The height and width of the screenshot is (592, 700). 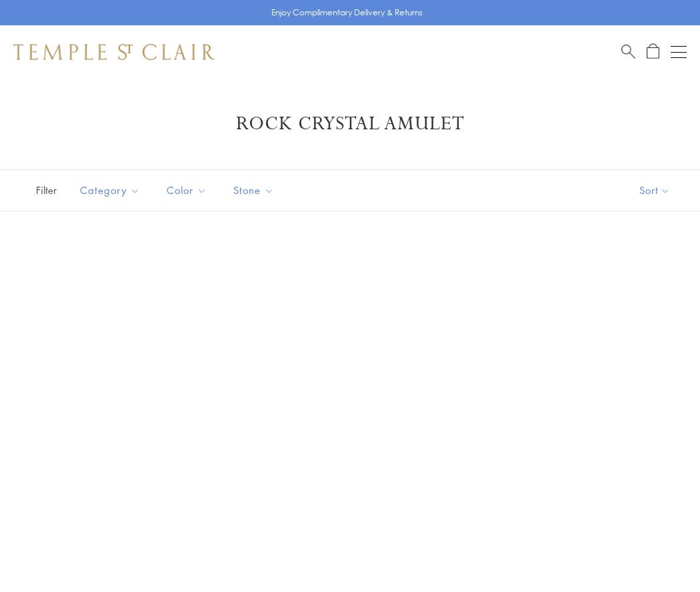 I want to click on button: Open navigation, so click(x=679, y=52).